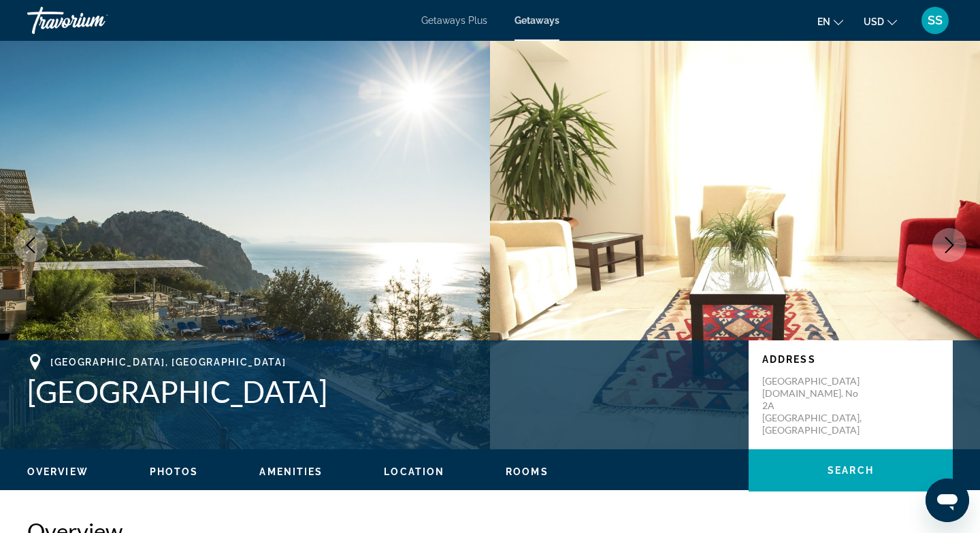 The width and height of the screenshot is (980, 533). What do you see at coordinates (58, 472) in the screenshot?
I see `span: Overview` at bounding box center [58, 472].